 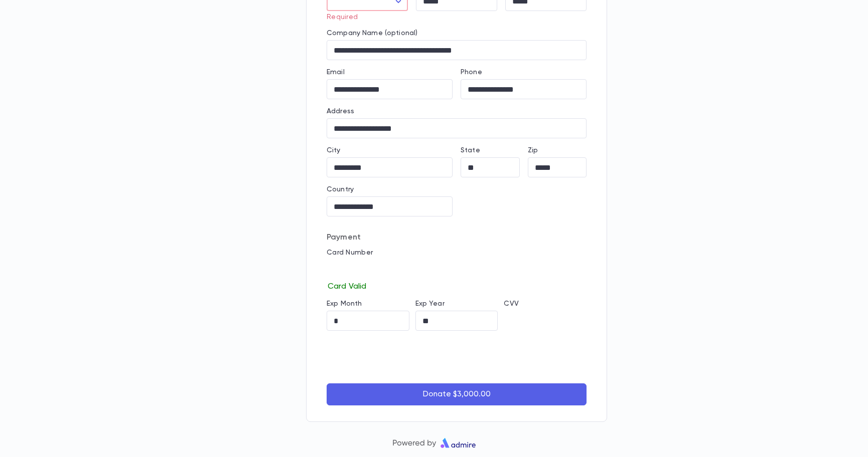 I want to click on p: Card Valid, so click(x=457, y=286).